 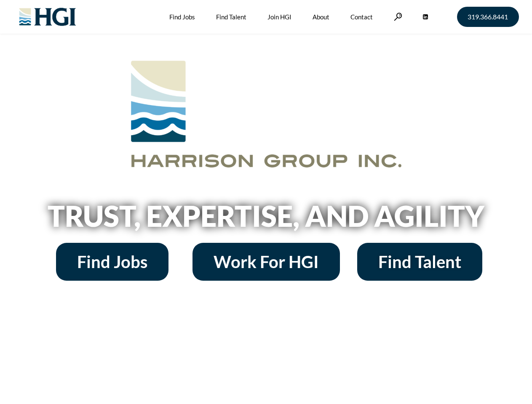 What do you see at coordinates (266, 216) in the screenshot?
I see `h2: Trust, Expertise, and Agility` at bounding box center [266, 216].